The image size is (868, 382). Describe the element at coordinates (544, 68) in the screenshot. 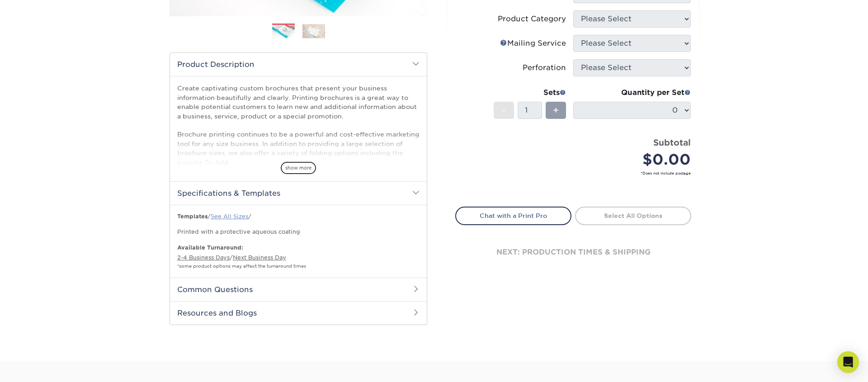

I see `div: Perforation` at that location.